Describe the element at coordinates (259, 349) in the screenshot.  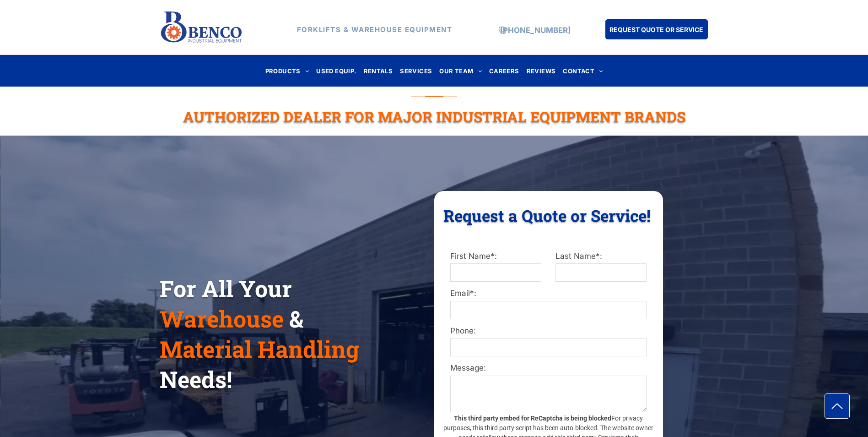
I see `span: Material Handling` at that location.